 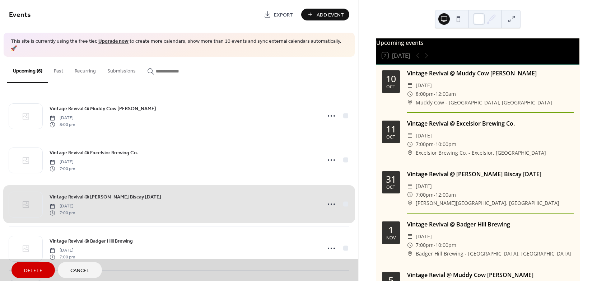 What do you see at coordinates (325, 14) in the screenshot?
I see `button: Add Event` at bounding box center [325, 14].